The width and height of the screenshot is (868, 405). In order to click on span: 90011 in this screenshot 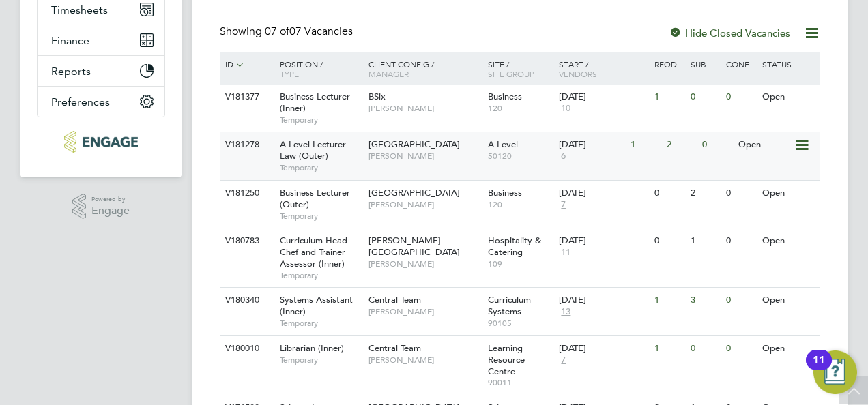, I will do `click(520, 383)`.